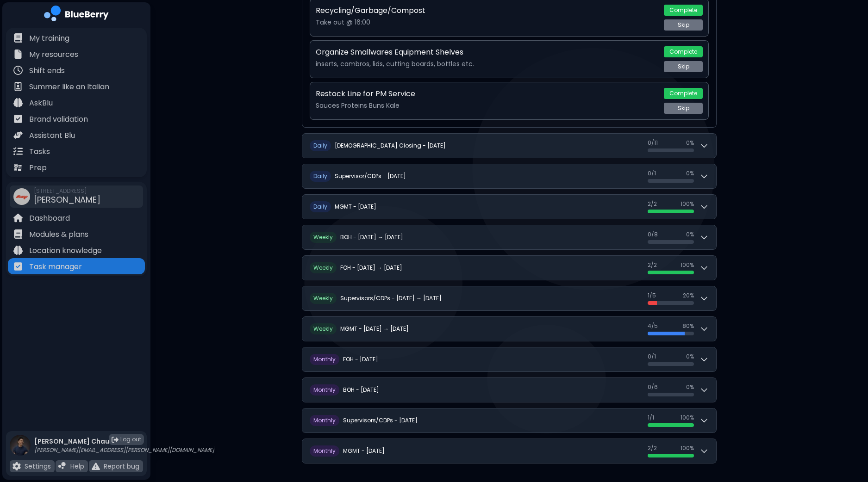 The image size is (868, 482). What do you see at coordinates (49, 39) in the screenshot?
I see `p: My training` at bounding box center [49, 39].